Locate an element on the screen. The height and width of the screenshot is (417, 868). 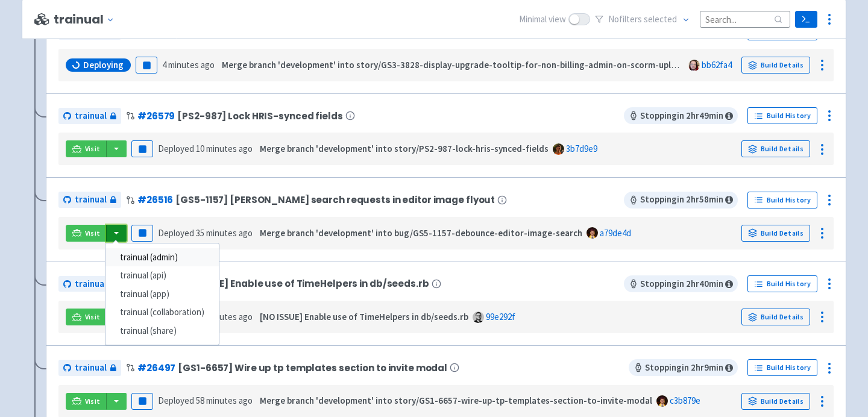
span: Deploying is located at coordinates (103, 65).